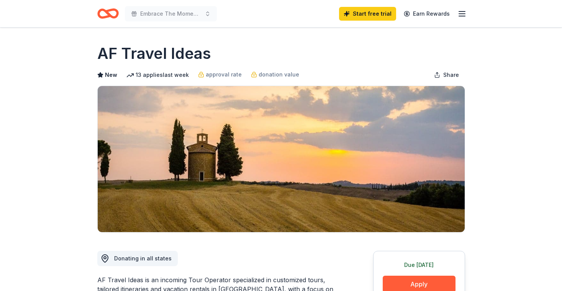 This screenshot has height=291, width=562. What do you see at coordinates (451, 75) in the screenshot?
I see `span: Share` at bounding box center [451, 75].